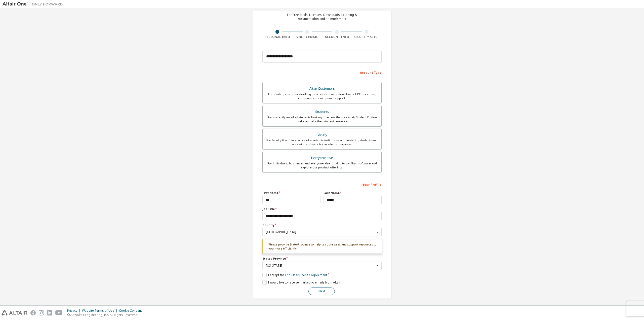 This screenshot has height=320, width=644. I want to click on label: State / Province, so click(322, 259).